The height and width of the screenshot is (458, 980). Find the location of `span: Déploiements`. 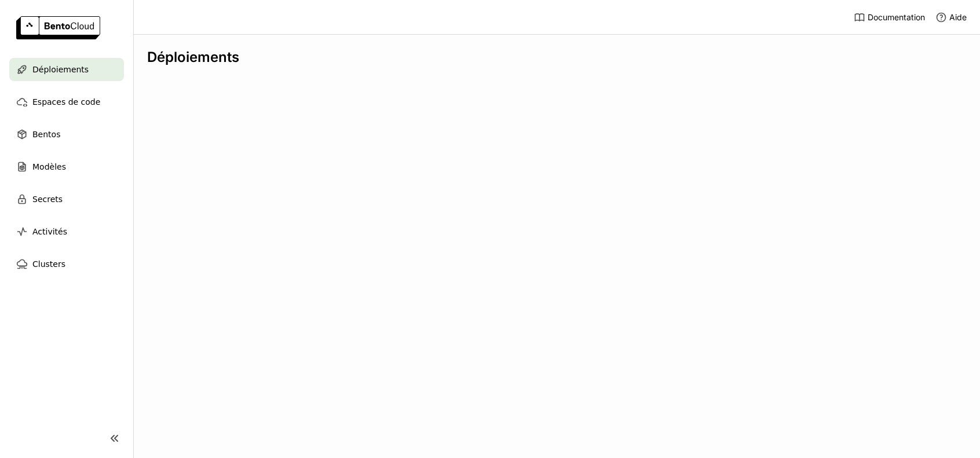

span: Déploiements is located at coordinates (60, 69).